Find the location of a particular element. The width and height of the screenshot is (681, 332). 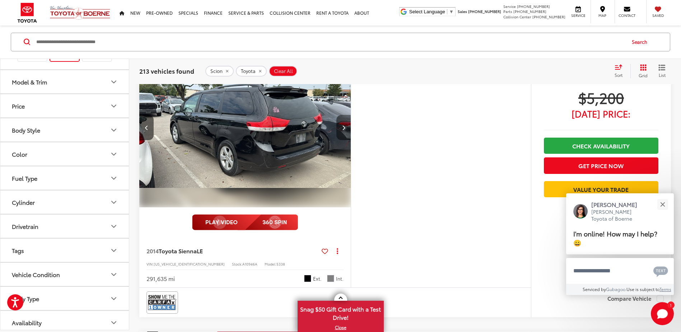

label: Compare Vehicle is located at coordinates (636, 298).